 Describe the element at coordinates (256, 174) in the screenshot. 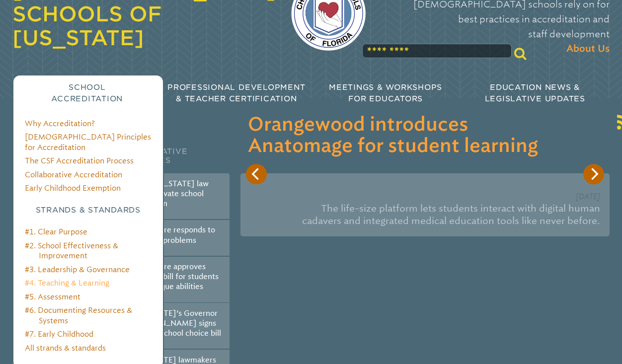

I see `button: Previous` at that location.